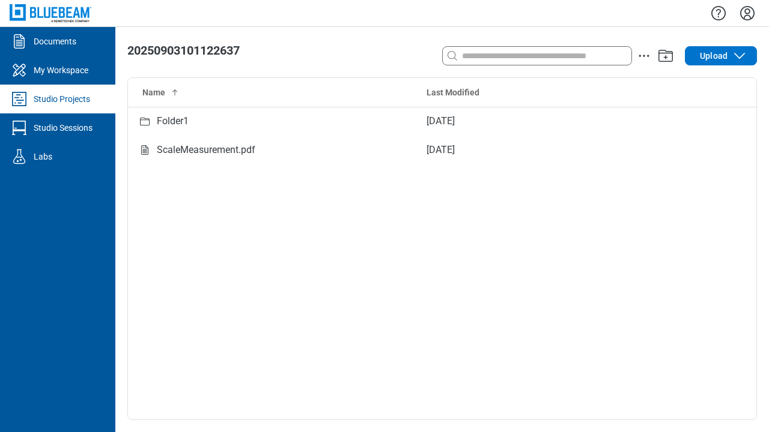 The height and width of the screenshot is (432, 769). What do you see at coordinates (61, 70) in the screenshot?
I see `div: My Workspace` at bounding box center [61, 70].